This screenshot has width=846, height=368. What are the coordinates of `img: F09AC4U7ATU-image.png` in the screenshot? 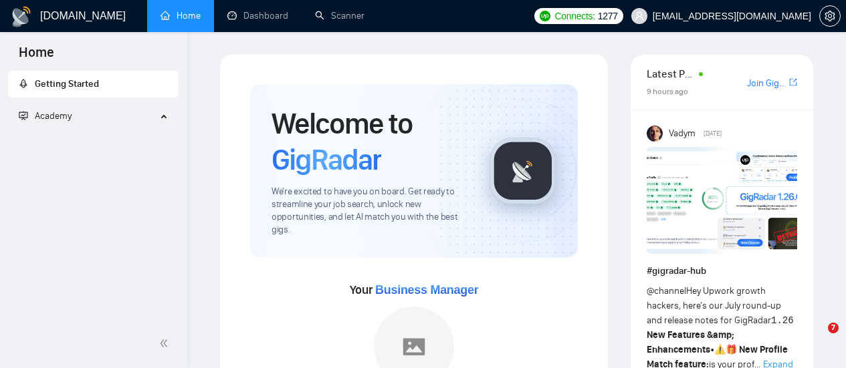 It's located at (727, 201).